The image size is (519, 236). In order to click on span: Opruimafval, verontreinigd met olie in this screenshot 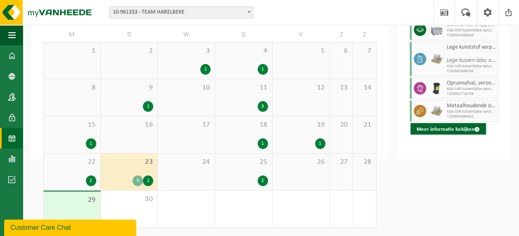, I will do `click(472, 83)`.